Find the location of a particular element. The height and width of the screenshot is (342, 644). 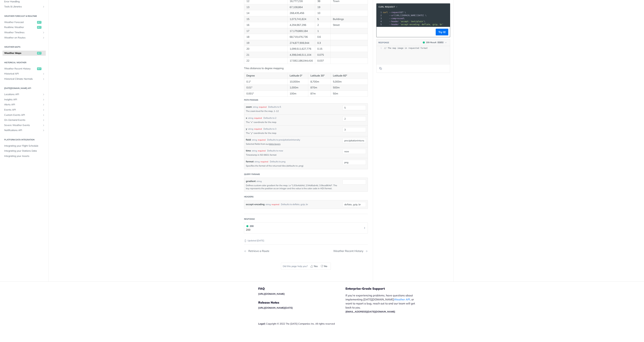

h2: Platform DATA integration is located at coordinates (24, 140).